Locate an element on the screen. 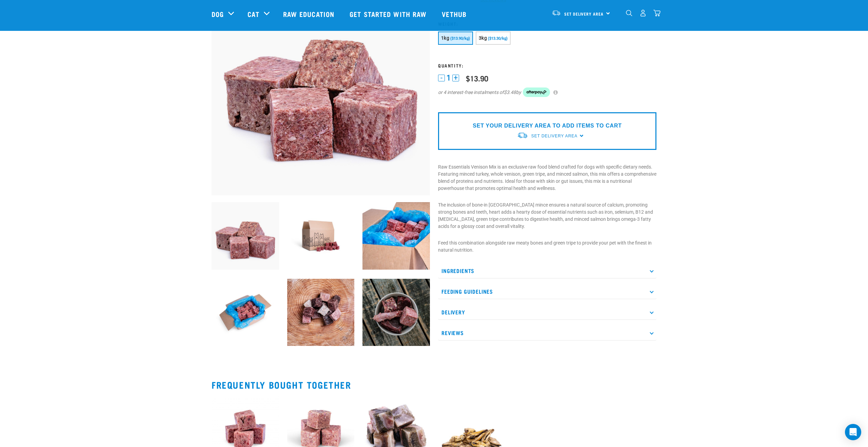 This screenshot has width=868, height=447. p: SET YOUR DELIVERY AREA TO ADD ITEMS TO CART is located at coordinates (546, 126).